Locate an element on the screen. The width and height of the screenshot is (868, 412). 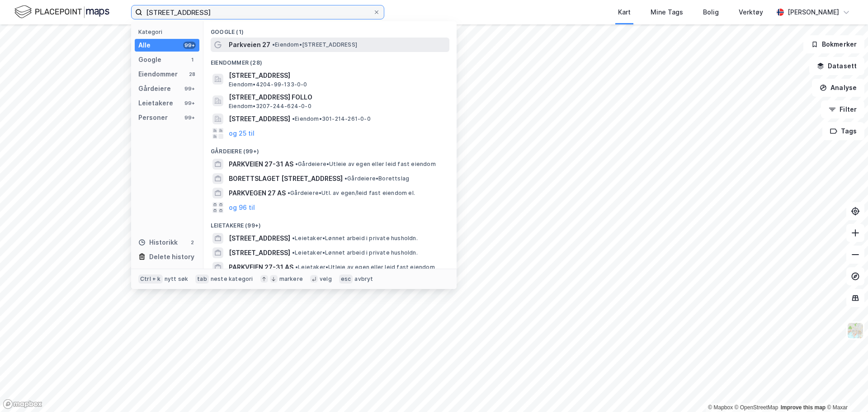
div: markere is located at coordinates (291, 279).